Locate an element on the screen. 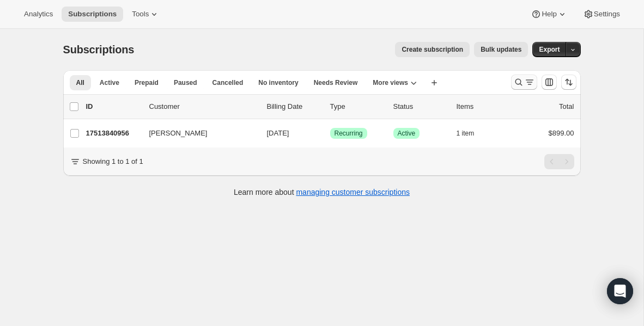 The width and height of the screenshot is (644, 326). button: Sort the results is located at coordinates (569, 82).